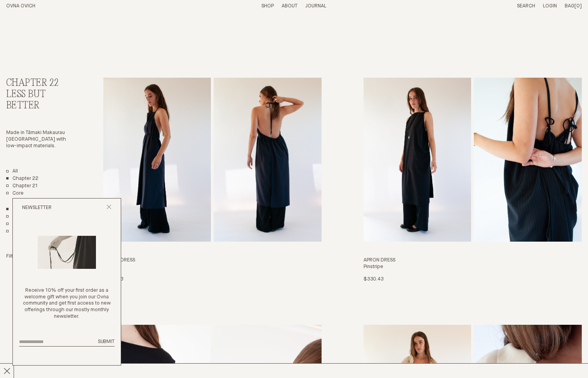 The width and height of the screenshot is (588, 378). Describe the element at coordinates (12, 171) in the screenshot. I see `a: All` at that location.